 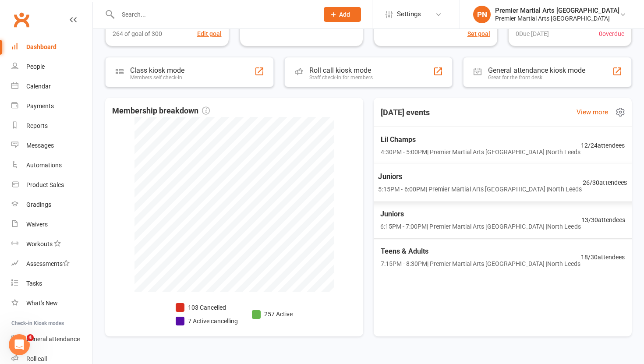 I want to click on li: 7 Active cancelling, so click(x=207, y=321).